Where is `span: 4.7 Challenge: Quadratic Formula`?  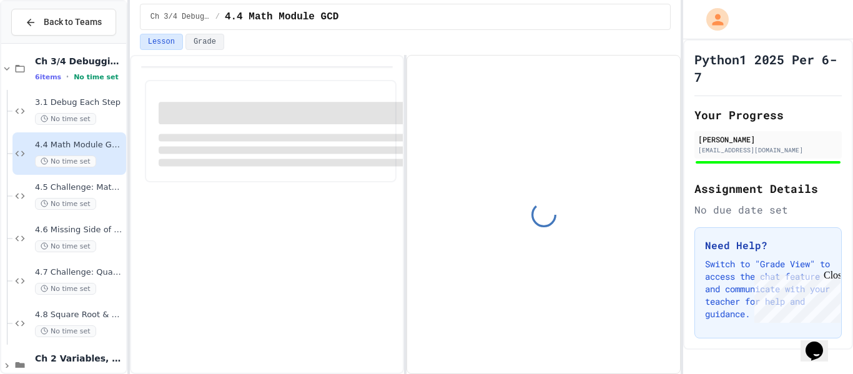
span: 4.7 Challenge: Quadratic Formula is located at coordinates (79, 272).